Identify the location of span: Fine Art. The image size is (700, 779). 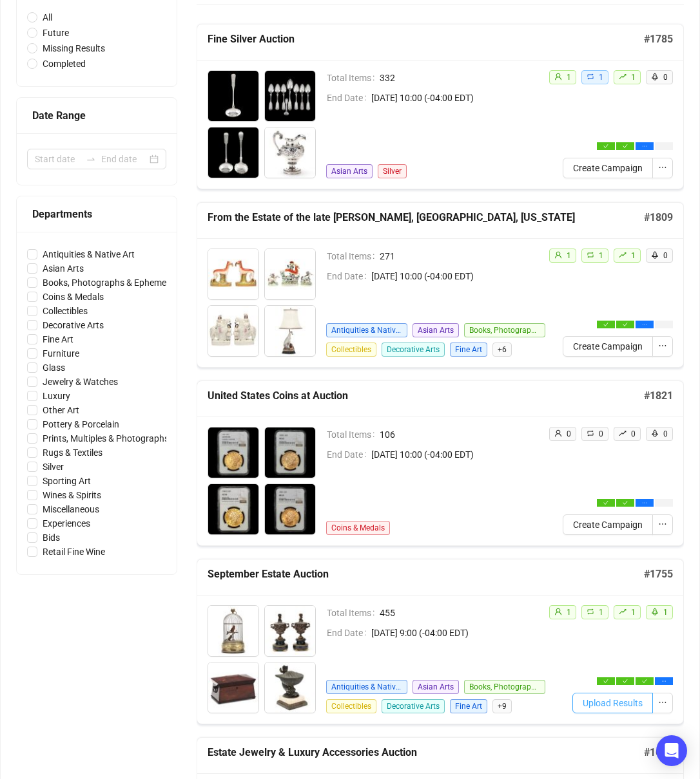
(468, 350).